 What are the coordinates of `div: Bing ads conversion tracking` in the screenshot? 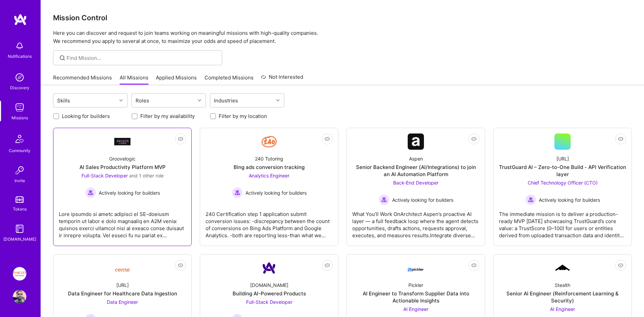 It's located at (269, 167).